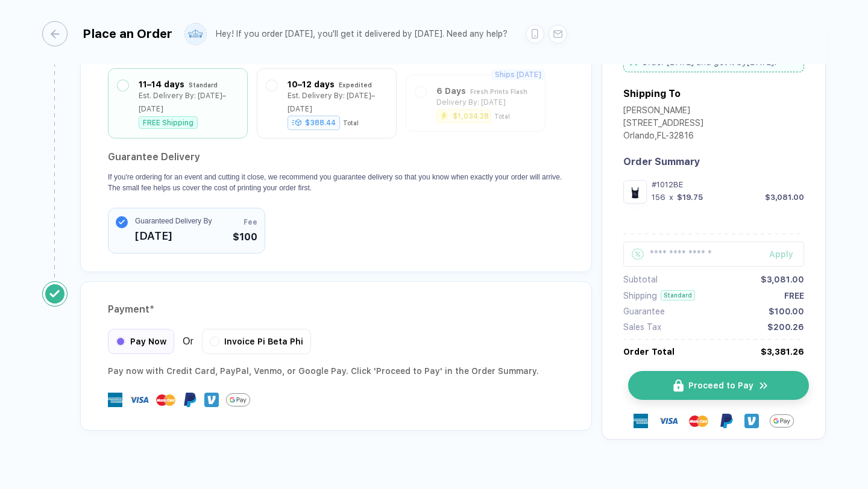 The image size is (868, 489). Describe the element at coordinates (782, 352) in the screenshot. I see `div: $3,381.26` at that location.